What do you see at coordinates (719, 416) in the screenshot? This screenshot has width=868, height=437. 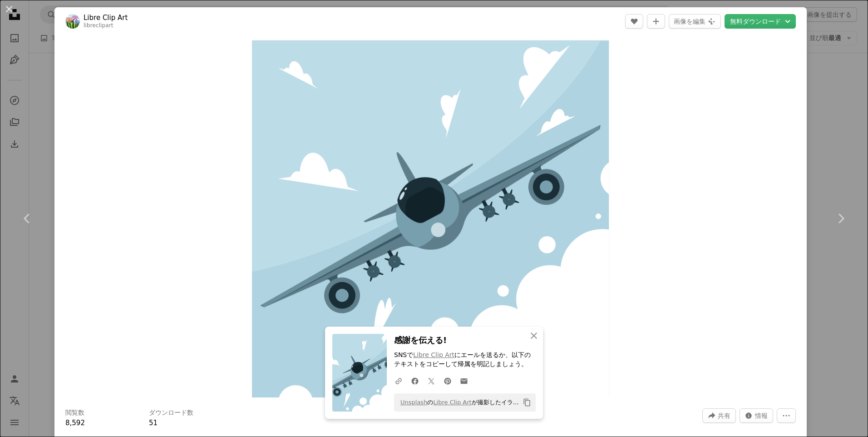 I see `button: このビジュアルを共有する` at bounding box center [719, 416].